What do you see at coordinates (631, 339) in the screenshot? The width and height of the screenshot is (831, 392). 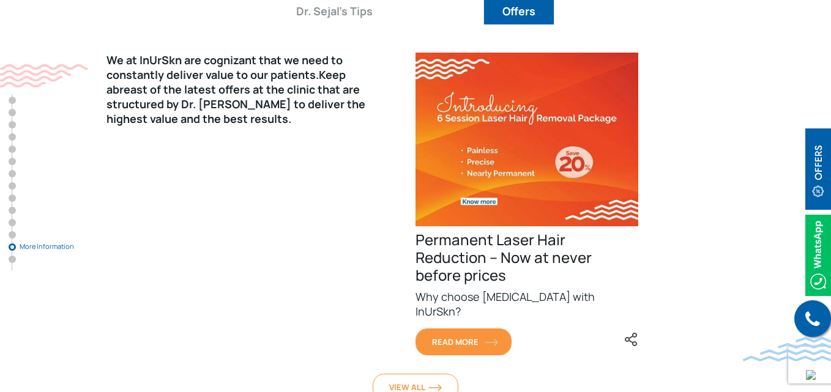 I see `a: <div class="socialicons " ><span class="close_share"><i class="fa fa-close"></i></span> <a href="...` at bounding box center [631, 339].